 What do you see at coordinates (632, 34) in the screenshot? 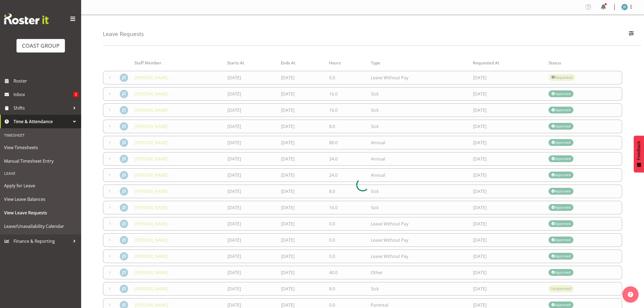
I see `button: Filter Employees` at bounding box center [632, 34].